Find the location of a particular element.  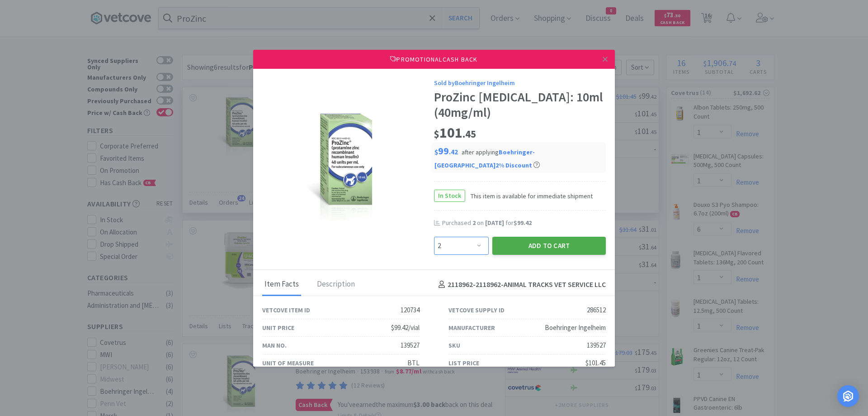

span: $99.42 is located at coordinates (523, 223).